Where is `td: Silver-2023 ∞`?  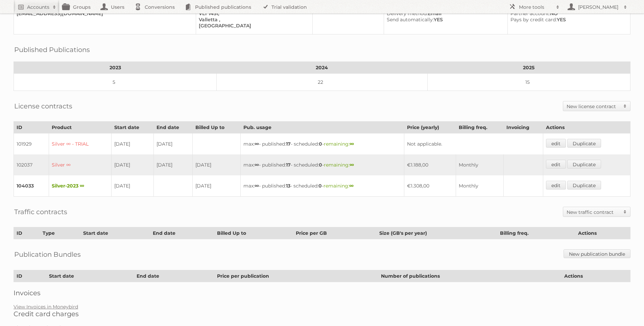
td: Silver-2023 ∞ is located at coordinates (80, 185).